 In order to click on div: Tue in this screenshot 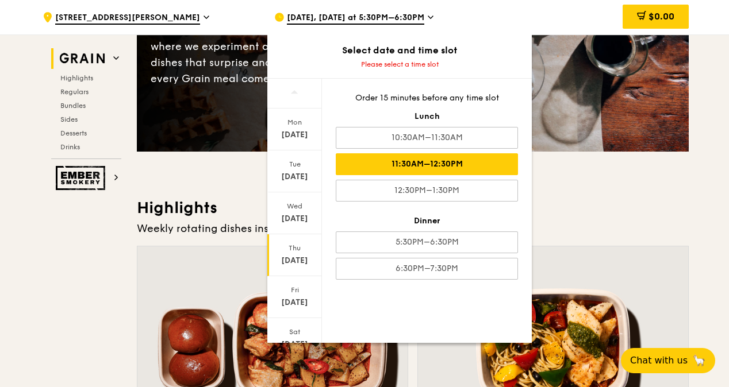, I will do `click(294, 164)`.